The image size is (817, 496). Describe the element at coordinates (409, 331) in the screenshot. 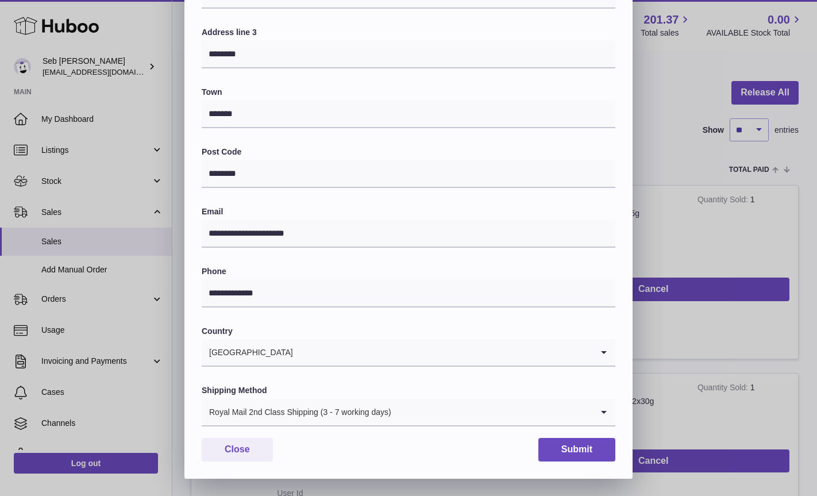

I see `label: Country` at that location.